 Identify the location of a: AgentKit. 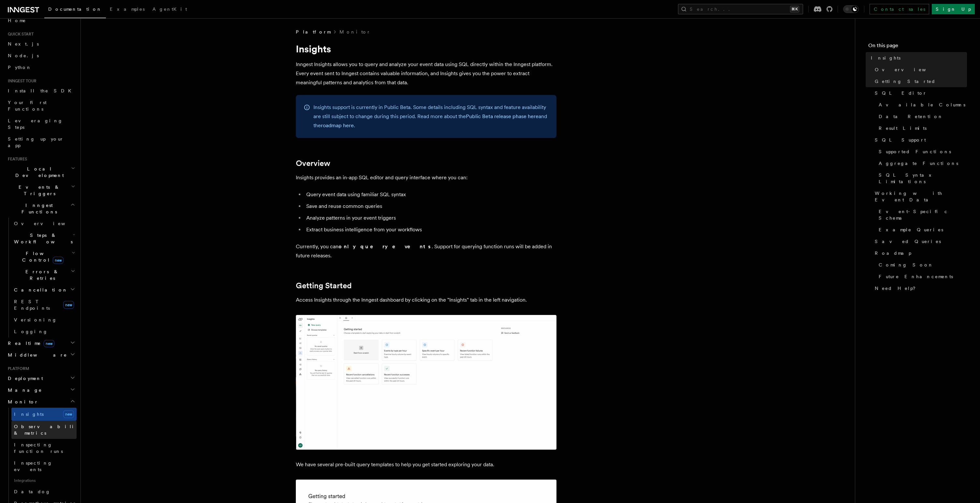
(170, 10).